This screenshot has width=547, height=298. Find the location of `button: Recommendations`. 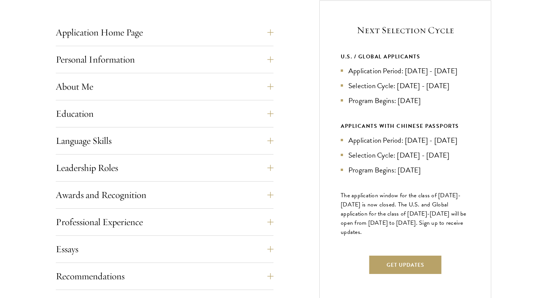

button: Recommendations is located at coordinates (165, 277).